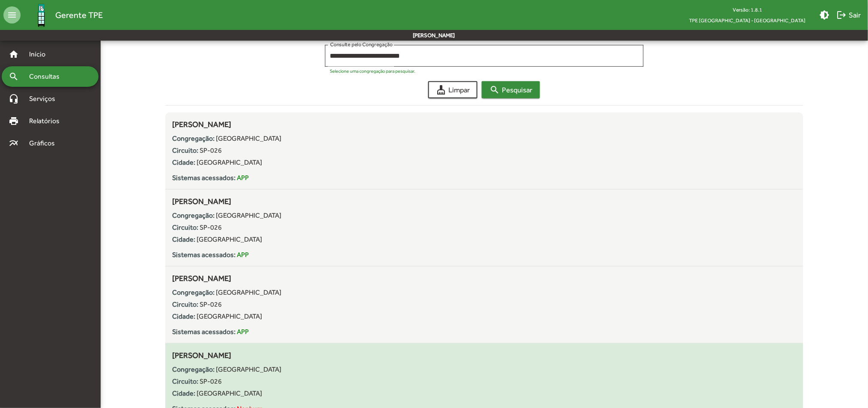 This screenshot has width=868, height=408. What do you see at coordinates (41, 15) in the screenshot?
I see `img: Logo` at bounding box center [41, 15].